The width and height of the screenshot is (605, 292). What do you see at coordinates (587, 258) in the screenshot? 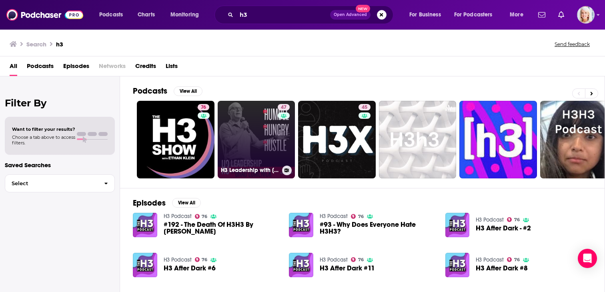
I see `div: Open Intercom Messenger` at bounding box center [587, 258].